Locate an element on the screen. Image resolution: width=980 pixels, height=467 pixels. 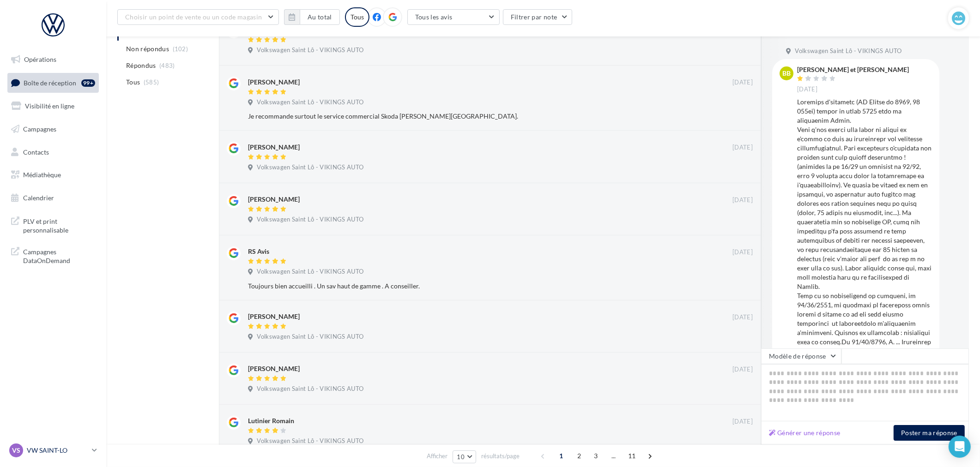
span: (483) is located at coordinates (167, 66).